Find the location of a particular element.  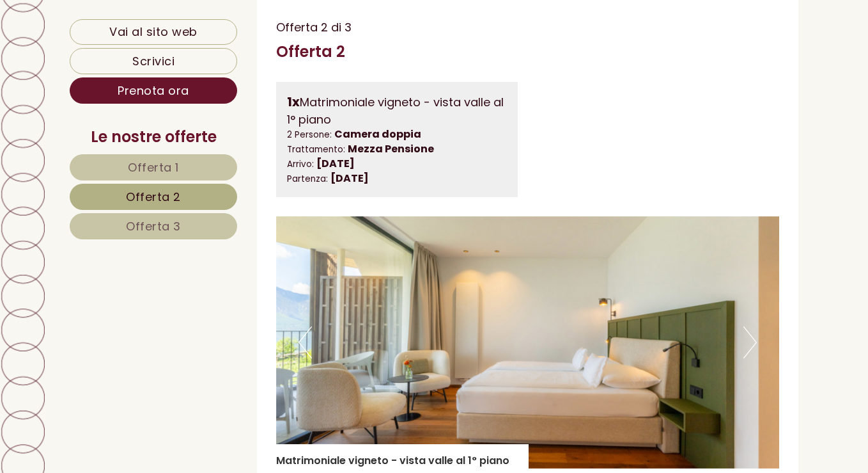

small: 07:28 is located at coordinates (115, 69).